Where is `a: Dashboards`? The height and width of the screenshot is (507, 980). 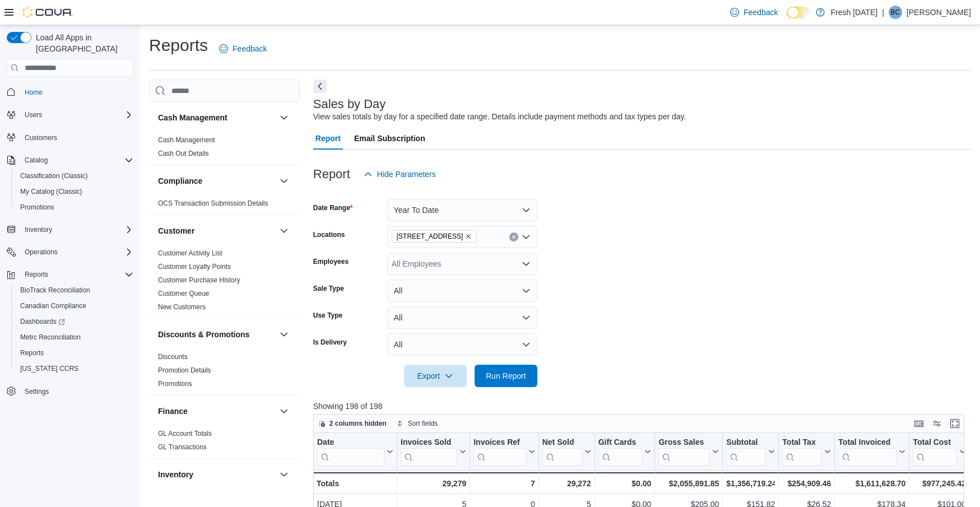 a: Dashboards is located at coordinates (42, 322).